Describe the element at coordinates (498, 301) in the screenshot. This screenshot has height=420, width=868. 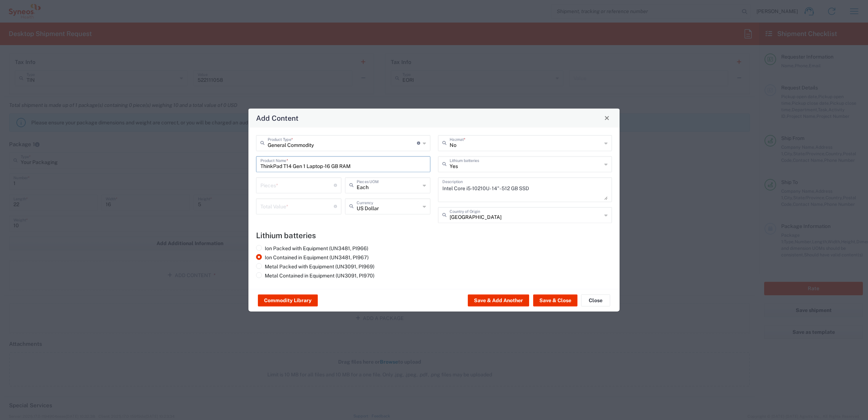
I see `button: Save & Add Another` at that location.